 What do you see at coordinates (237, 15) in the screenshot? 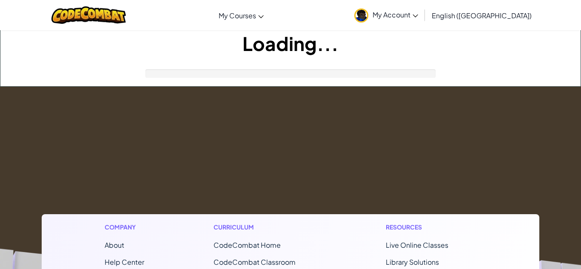
I see `span: My Courses` at bounding box center [237, 15].